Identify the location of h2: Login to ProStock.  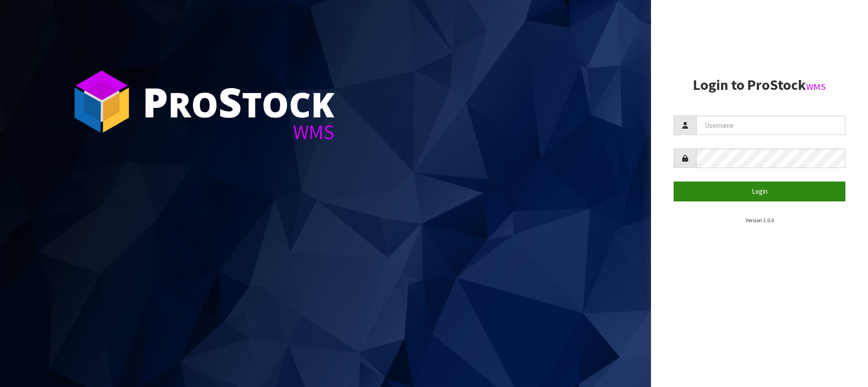
(759, 85).